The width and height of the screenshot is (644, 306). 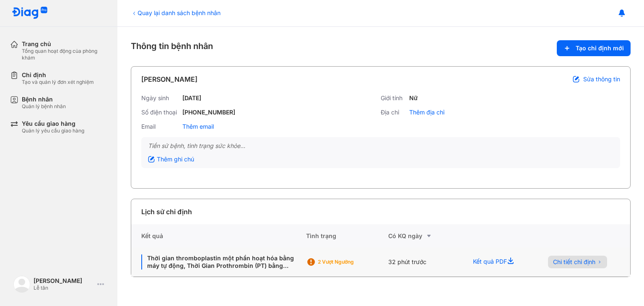 I want to click on div: Có KQ ngày, so click(x=426, y=236).